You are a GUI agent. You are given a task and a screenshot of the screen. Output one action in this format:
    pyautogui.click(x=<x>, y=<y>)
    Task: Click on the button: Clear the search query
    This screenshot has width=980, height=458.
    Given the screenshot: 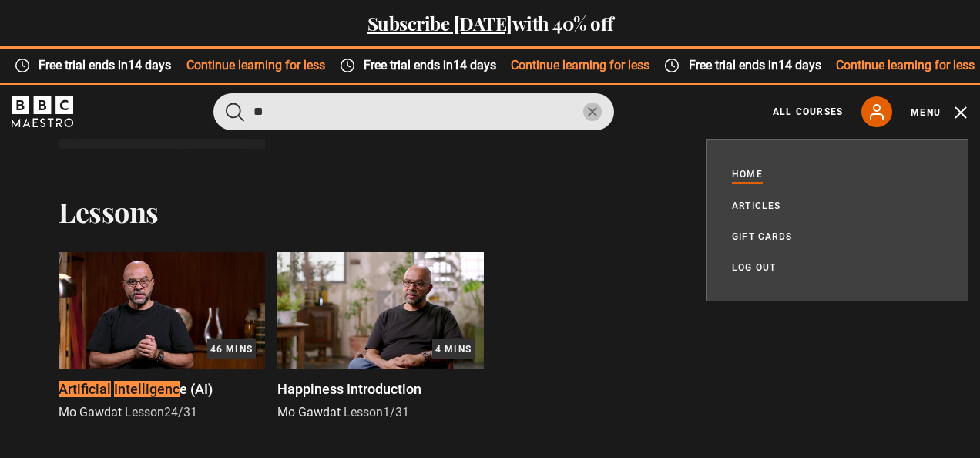 What is the action you would take?
    pyautogui.click(x=592, y=112)
    